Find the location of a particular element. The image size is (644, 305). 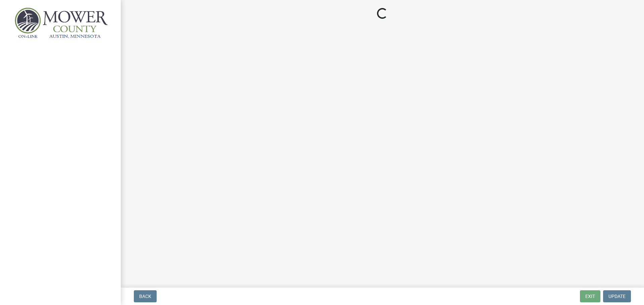

button: Update is located at coordinates (617, 296).